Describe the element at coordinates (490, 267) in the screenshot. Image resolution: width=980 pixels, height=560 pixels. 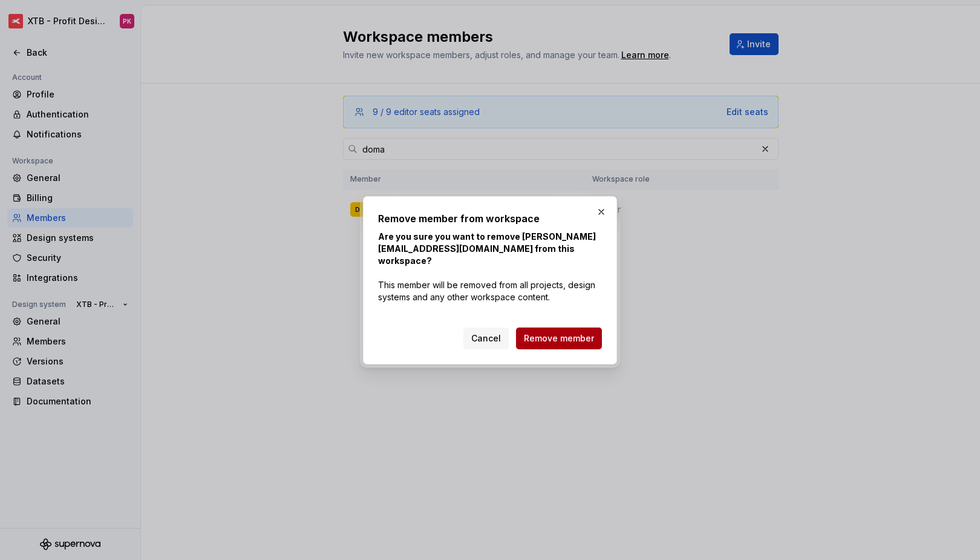
I see `p: This member will be removed from all projects, design systems and any other workspace content.` at that location.